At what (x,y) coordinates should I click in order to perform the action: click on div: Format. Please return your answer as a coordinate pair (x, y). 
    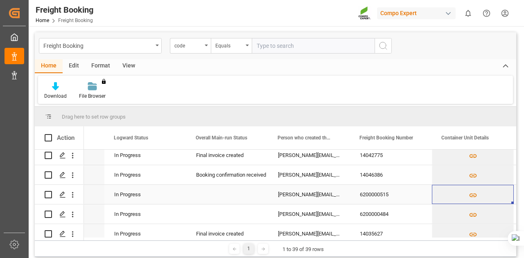
    Looking at the image, I should click on (101, 66).